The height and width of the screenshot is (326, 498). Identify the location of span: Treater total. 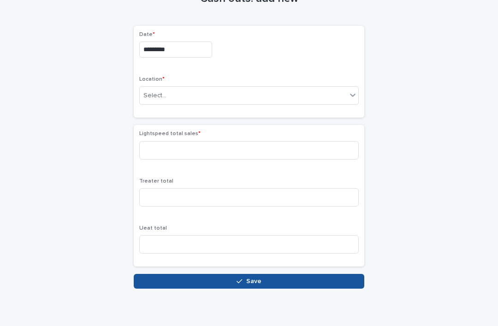
(156, 181).